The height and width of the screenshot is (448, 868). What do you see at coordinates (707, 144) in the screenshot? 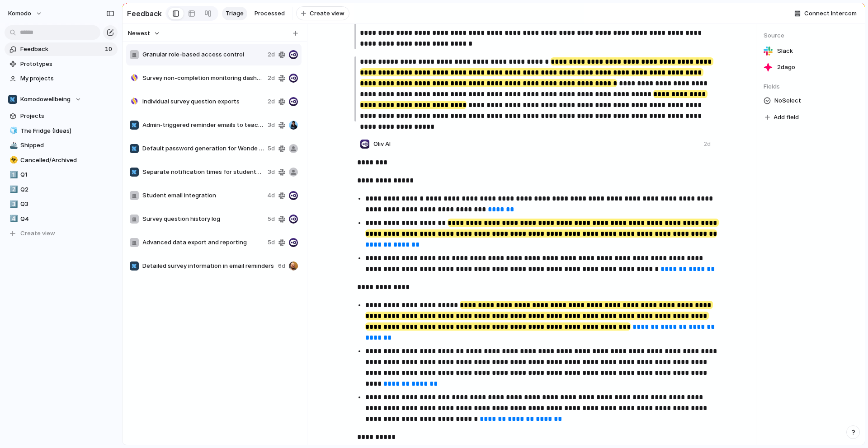
I see `div: 2d` at bounding box center [707, 144].